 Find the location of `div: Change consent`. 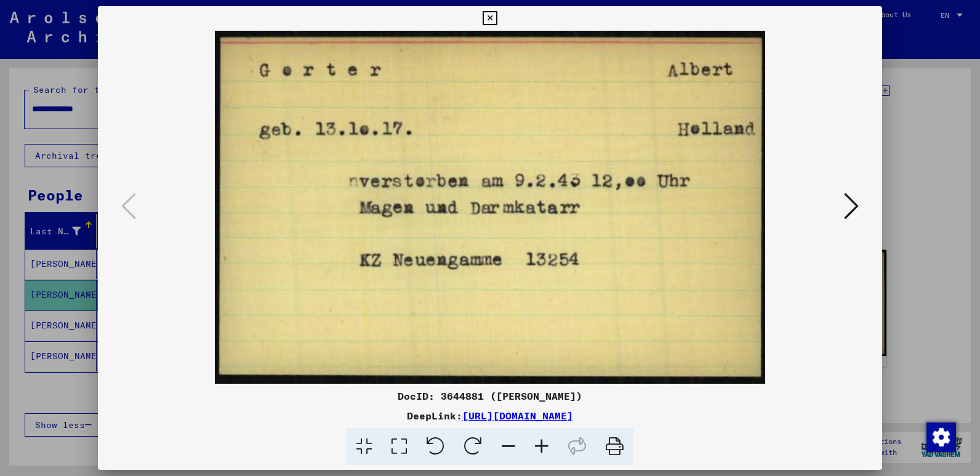

div: Change consent is located at coordinates (941, 437).